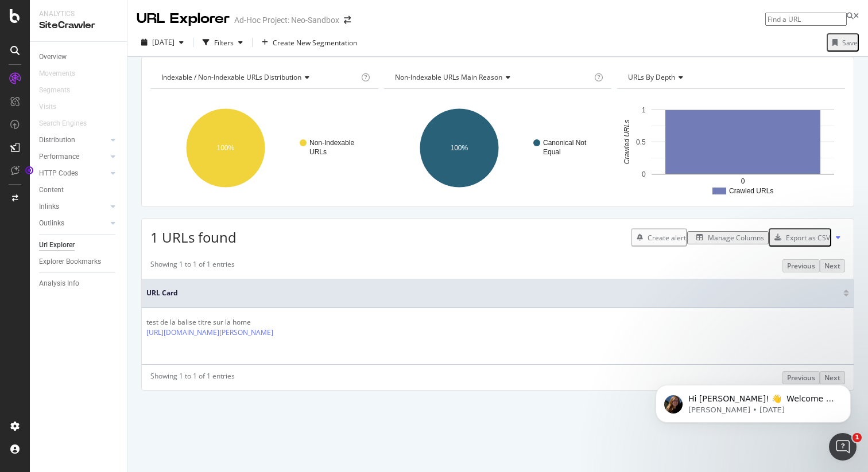  Describe the element at coordinates (728, 238) in the screenshot. I see `button: Manage Columns` at that location.